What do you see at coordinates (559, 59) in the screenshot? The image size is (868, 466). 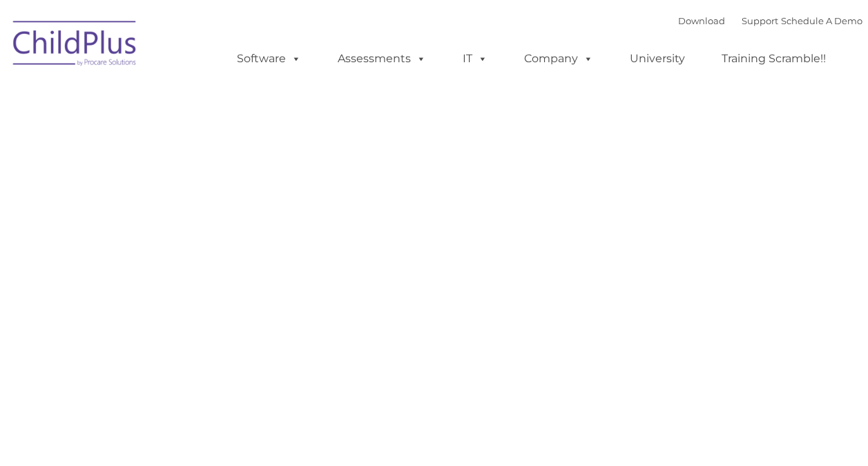 I see `a: Company` at bounding box center [559, 59].